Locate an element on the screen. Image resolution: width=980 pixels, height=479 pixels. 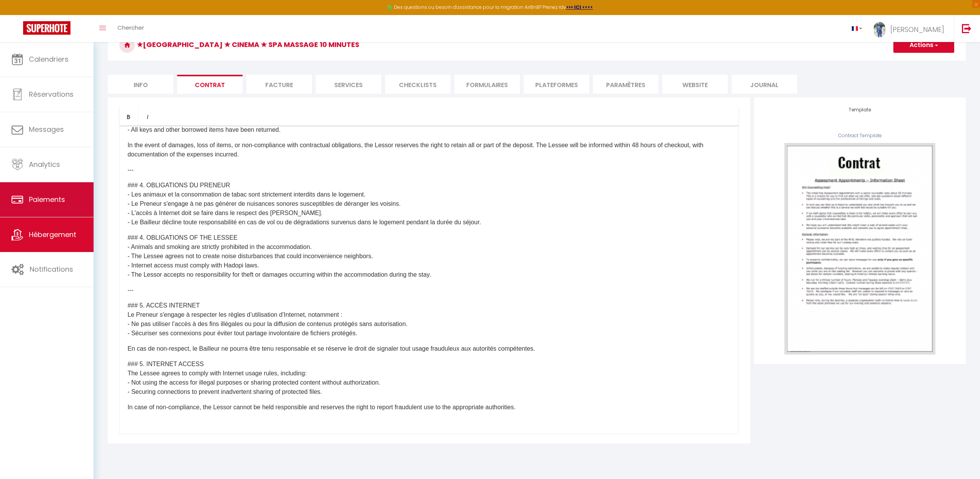
a: Chercher is located at coordinates (131, 29).